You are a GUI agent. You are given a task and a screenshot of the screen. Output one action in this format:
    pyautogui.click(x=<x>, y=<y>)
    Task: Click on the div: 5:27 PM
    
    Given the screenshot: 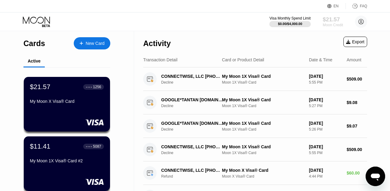 What is the action you would take?
    pyautogui.click(x=325, y=106)
    